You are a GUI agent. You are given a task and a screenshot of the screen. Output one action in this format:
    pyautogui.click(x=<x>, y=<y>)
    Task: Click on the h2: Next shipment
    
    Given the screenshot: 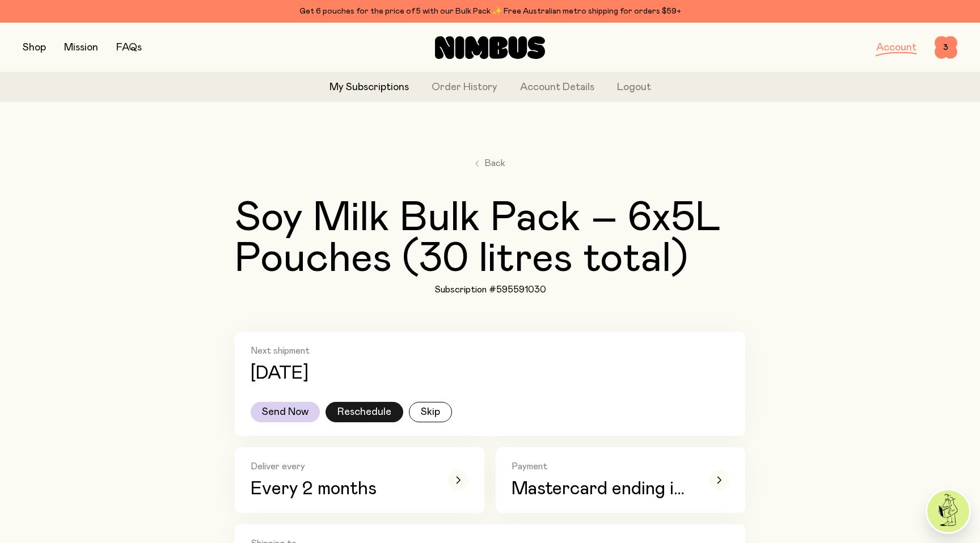 What is the action you would take?
    pyautogui.click(x=490, y=351)
    